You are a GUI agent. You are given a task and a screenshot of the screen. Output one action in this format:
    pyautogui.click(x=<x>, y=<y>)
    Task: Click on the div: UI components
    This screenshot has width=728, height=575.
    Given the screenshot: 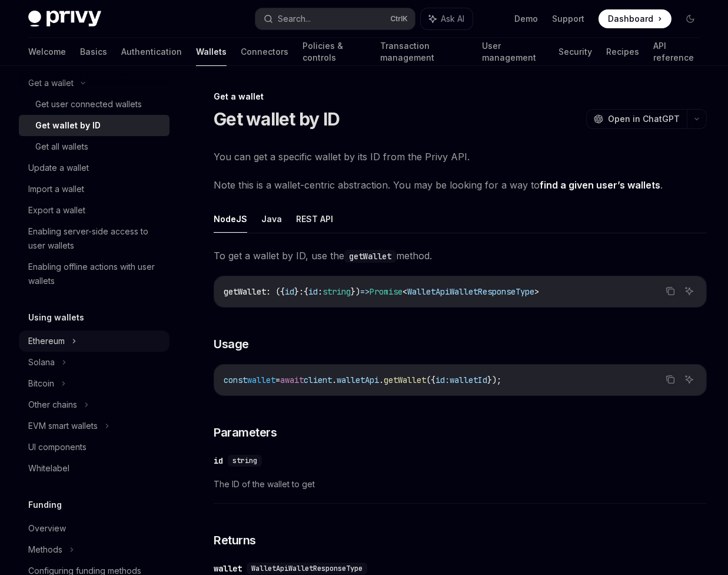 What is the action you would take?
    pyautogui.click(x=57, y=447)
    